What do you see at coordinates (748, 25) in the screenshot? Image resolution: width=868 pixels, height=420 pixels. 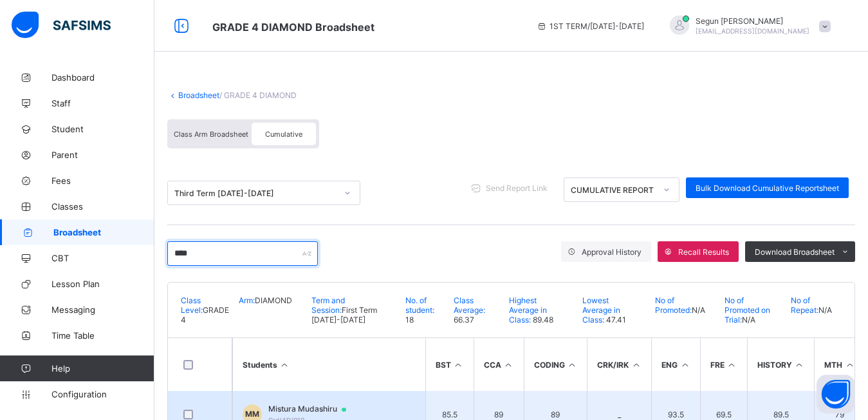 I see `div: SegunOlugbenga` at bounding box center [748, 25].